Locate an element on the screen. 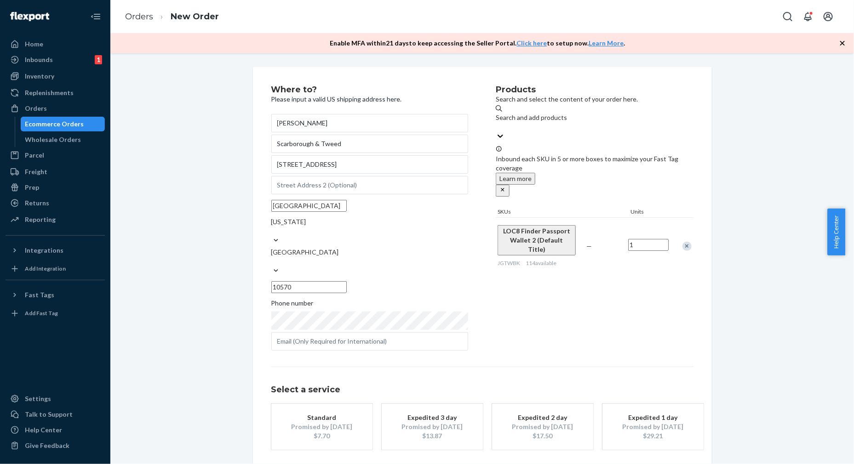 The width and height of the screenshot is (854, 464). div: $17.50 is located at coordinates (543, 436).